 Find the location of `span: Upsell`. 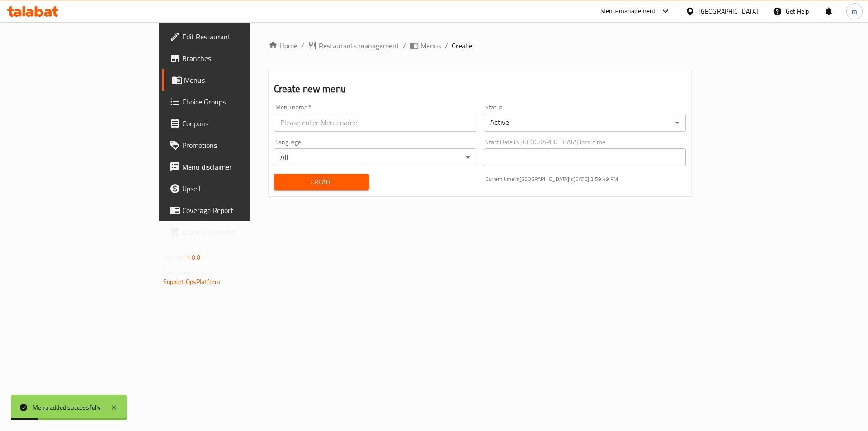

span: Upsell is located at coordinates (239, 188).